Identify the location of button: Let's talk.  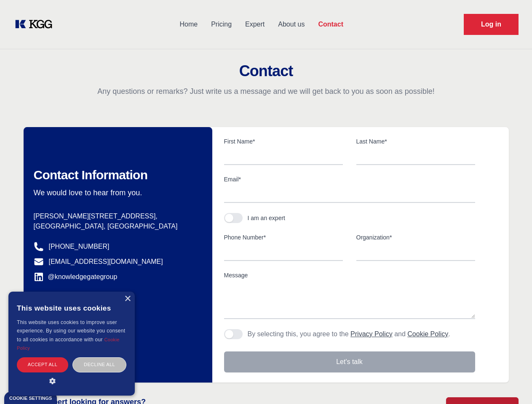
(350, 362).